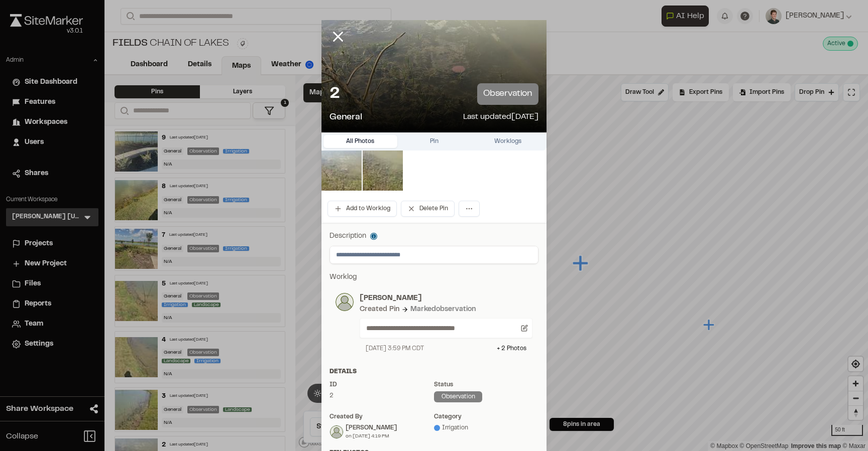 The height and width of the screenshot is (451, 868). Describe the element at coordinates (362, 209) in the screenshot. I see `button: Add to Worklog` at that location.